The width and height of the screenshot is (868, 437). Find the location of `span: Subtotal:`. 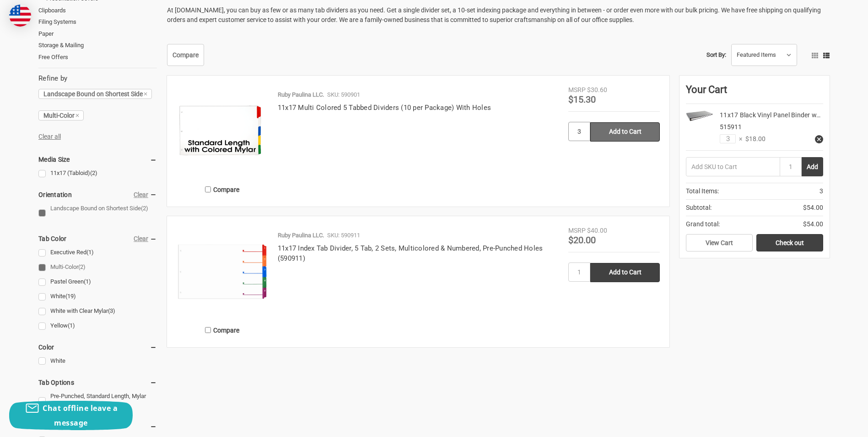

span: Subtotal: is located at coordinates (698, 208).